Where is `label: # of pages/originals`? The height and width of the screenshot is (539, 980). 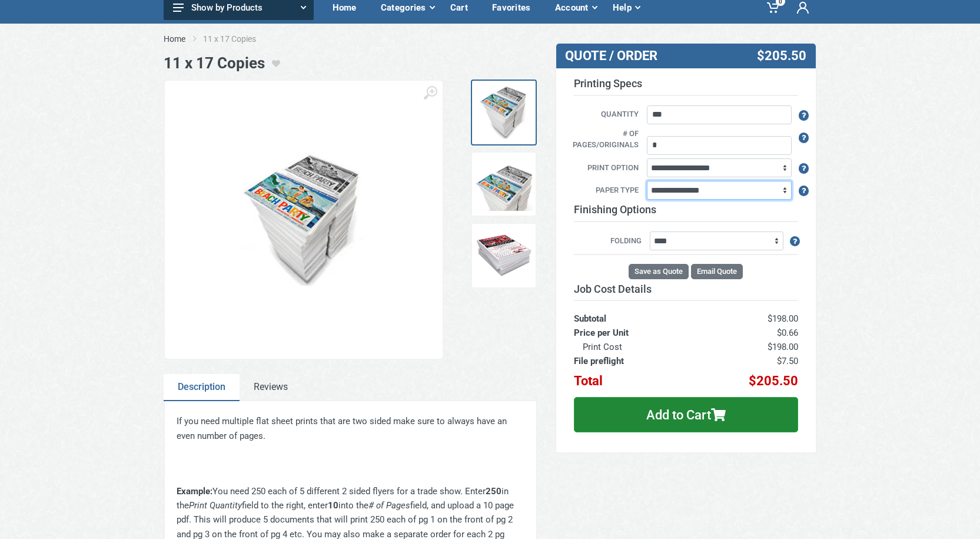
label: # of pages/originals is located at coordinates (605, 139).